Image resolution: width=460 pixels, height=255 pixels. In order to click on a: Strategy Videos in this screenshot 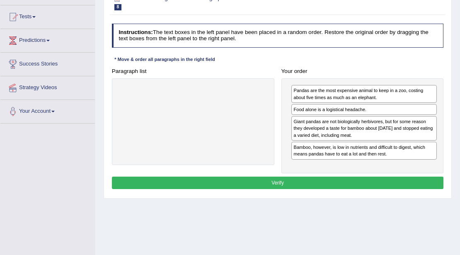, I will do `click(48, 87)`.